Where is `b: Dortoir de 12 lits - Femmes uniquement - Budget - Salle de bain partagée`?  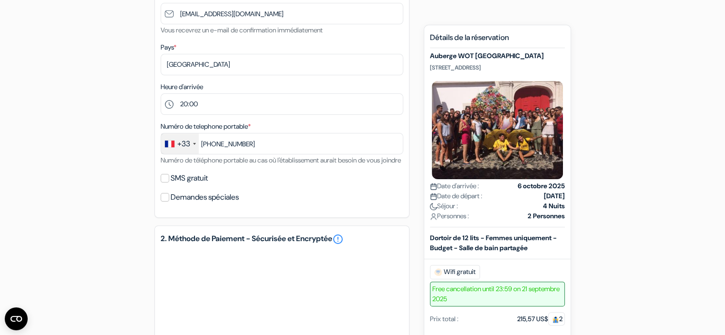 b: Dortoir de 12 lits - Femmes uniquement - Budget - Salle de bain partagée is located at coordinates (494, 242).